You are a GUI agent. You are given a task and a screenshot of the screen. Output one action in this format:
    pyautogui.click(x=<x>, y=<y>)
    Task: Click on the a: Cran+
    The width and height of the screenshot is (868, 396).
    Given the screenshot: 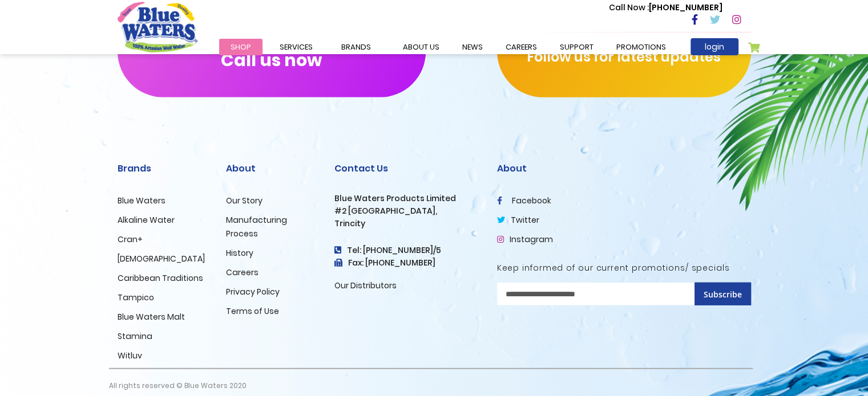 What is the action you would take?
    pyautogui.click(x=130, y=240)
    